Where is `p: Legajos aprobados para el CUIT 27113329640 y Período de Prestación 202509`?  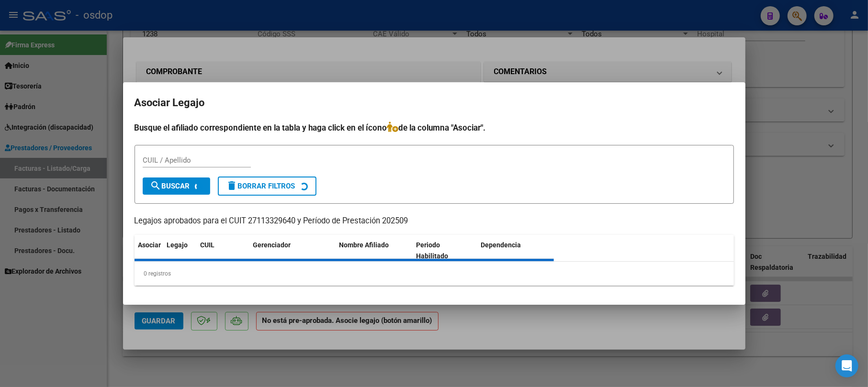
p: Legajos aprobados para el CUIT 27113329640 y Período de Prestación 202509 is located at coordinates (434, 221).